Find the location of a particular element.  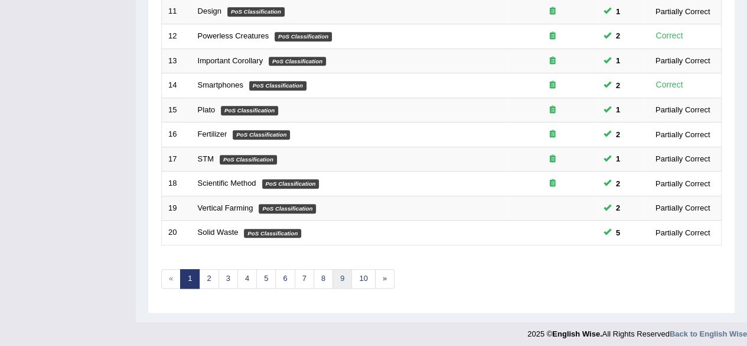

a: 6 is located at coordinates (285, 278).